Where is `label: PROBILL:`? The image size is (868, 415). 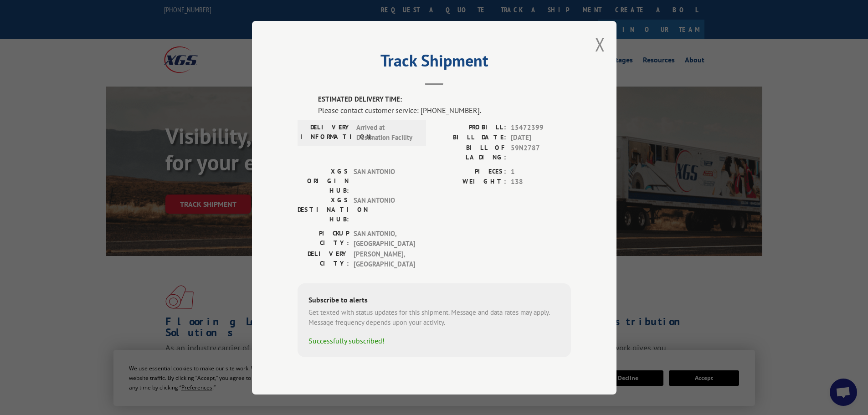
label: PROBILL: is located at coordinates (470, 127).